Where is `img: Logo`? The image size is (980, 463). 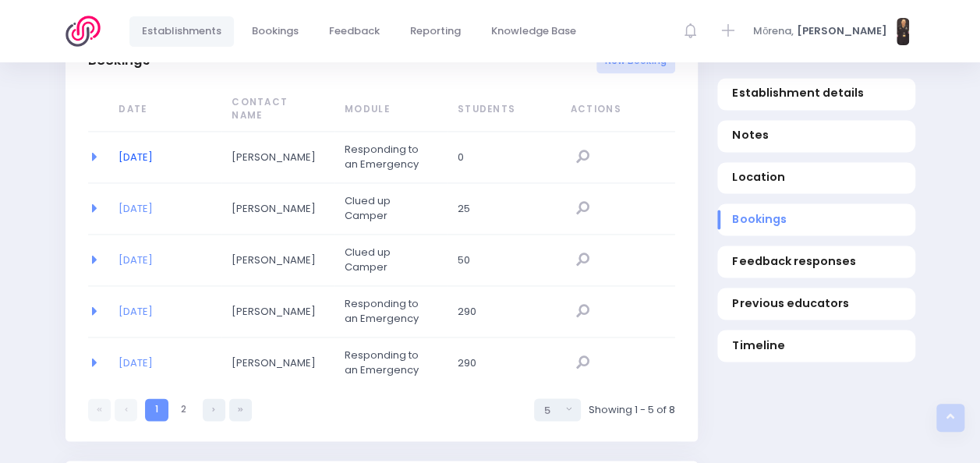
img: Logo is located at coordinates (87, 31).